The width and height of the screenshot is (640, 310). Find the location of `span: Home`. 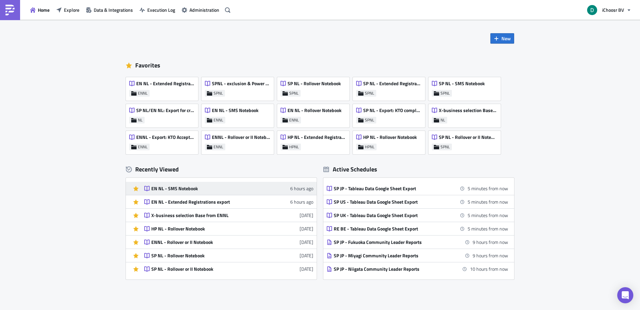

span: Home is located at coordinates (44, 10).